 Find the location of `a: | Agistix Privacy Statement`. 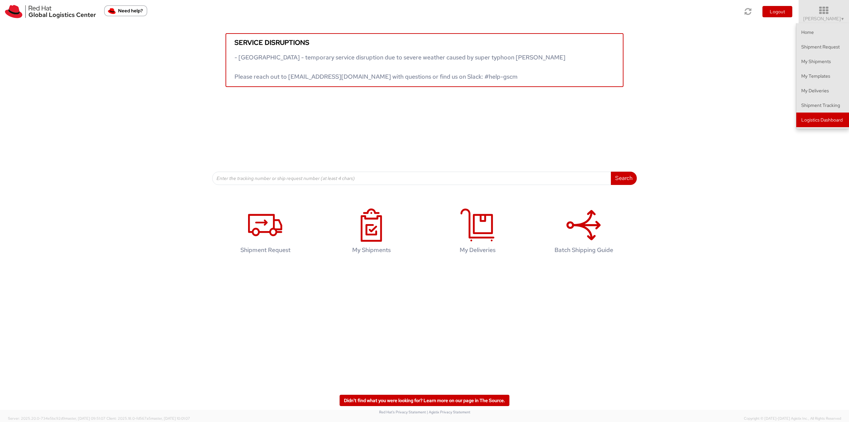

a: | Agistix Privacy Statement is located at coordinates (449, 412).